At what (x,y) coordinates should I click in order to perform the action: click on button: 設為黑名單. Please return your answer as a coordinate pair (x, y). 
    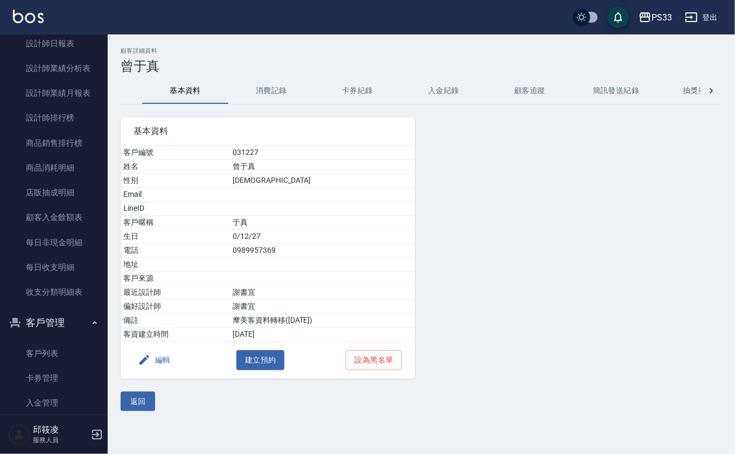
    Looking at the image, I should click on (373, 360).